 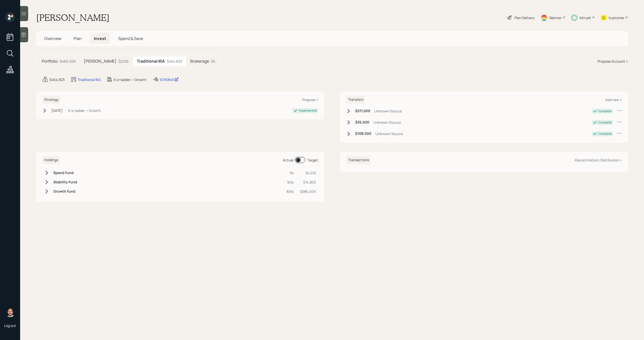 What do you see at coordinates (65, 173) in the screenshot?
I see `h6: Spend Fund` at bounding box center [65, 173].